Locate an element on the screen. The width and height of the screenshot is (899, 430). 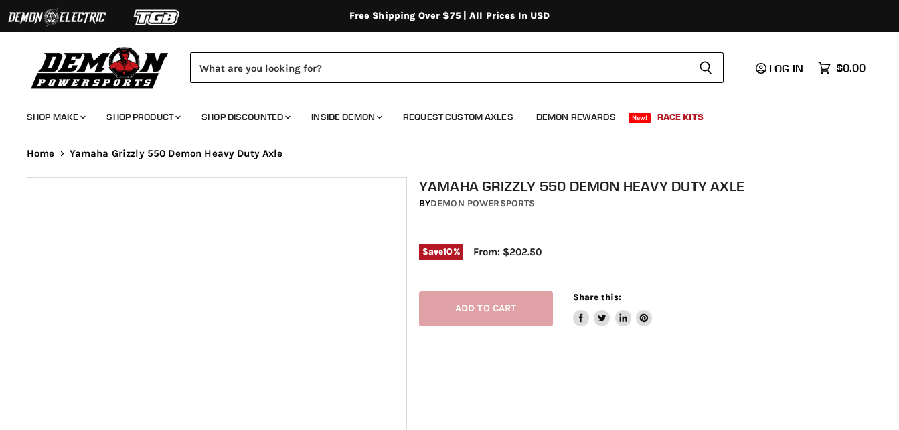
ul: Main menu is located at coordinates (439, 114).